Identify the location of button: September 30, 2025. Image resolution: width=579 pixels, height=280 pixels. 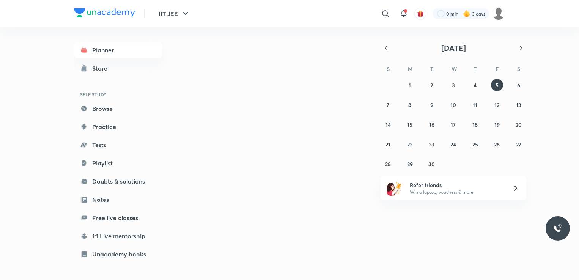
(431, 164).